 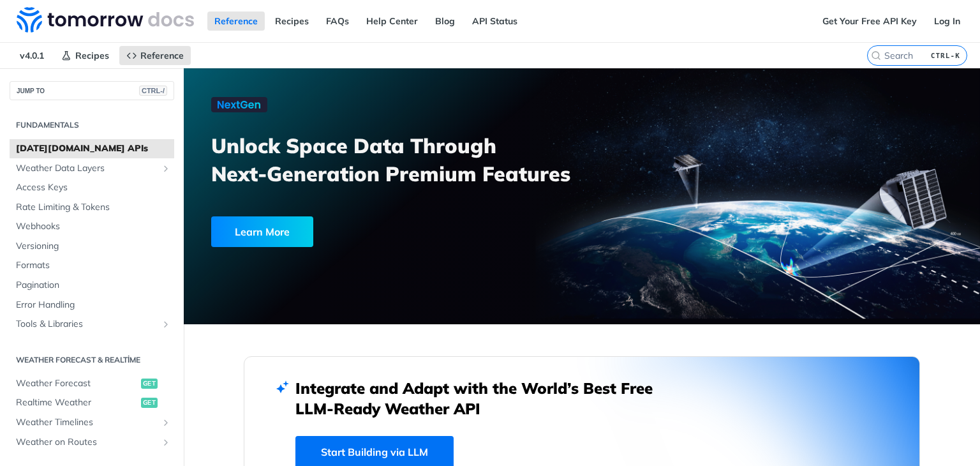 What do you see at coordinates (495, 21) in the screenshot?
I see `a: API Status` at bounding box center [495, 21].